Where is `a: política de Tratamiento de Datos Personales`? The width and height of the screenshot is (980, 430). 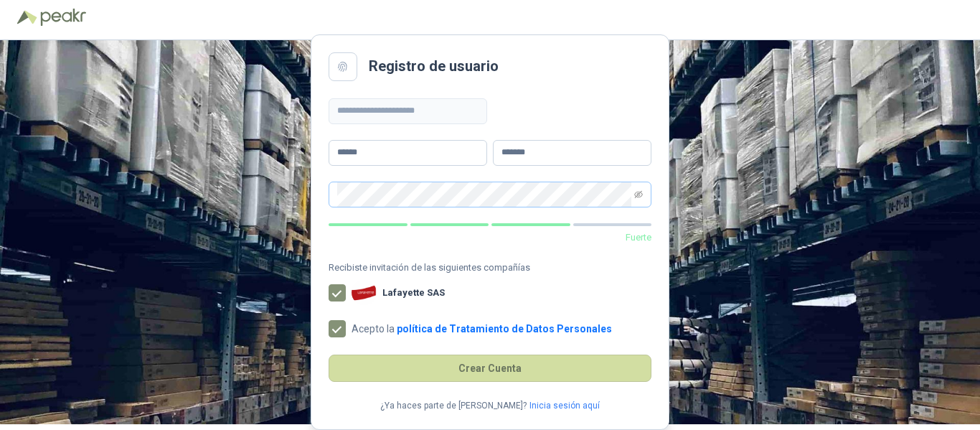 a: política de Tratamiento de Datos Personales is located at coordinates (505, 329).